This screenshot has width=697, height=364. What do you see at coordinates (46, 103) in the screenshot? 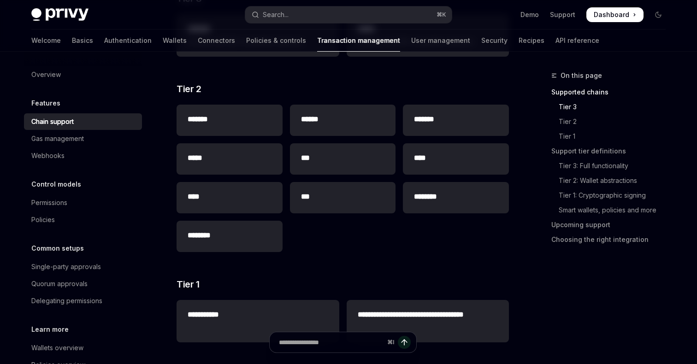
I see `h5: Features` at bounding box center [46, 103].